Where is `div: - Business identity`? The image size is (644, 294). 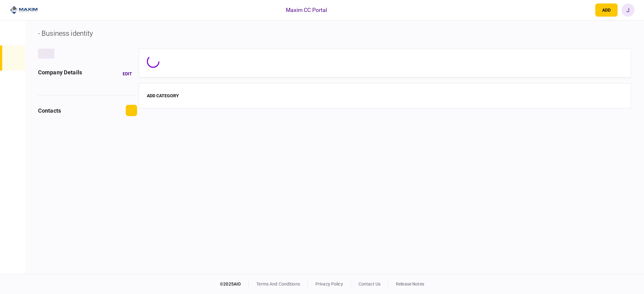 div: - Business identity is located at coordinates (65, 33).